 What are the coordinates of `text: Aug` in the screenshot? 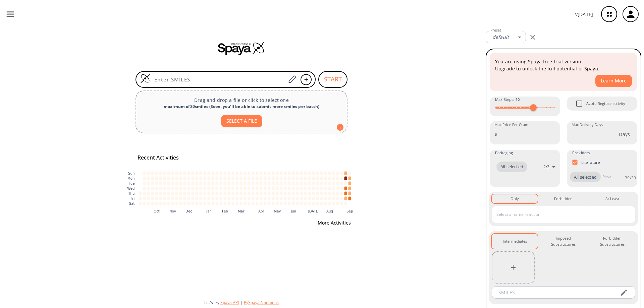 It's located at (329, 211).